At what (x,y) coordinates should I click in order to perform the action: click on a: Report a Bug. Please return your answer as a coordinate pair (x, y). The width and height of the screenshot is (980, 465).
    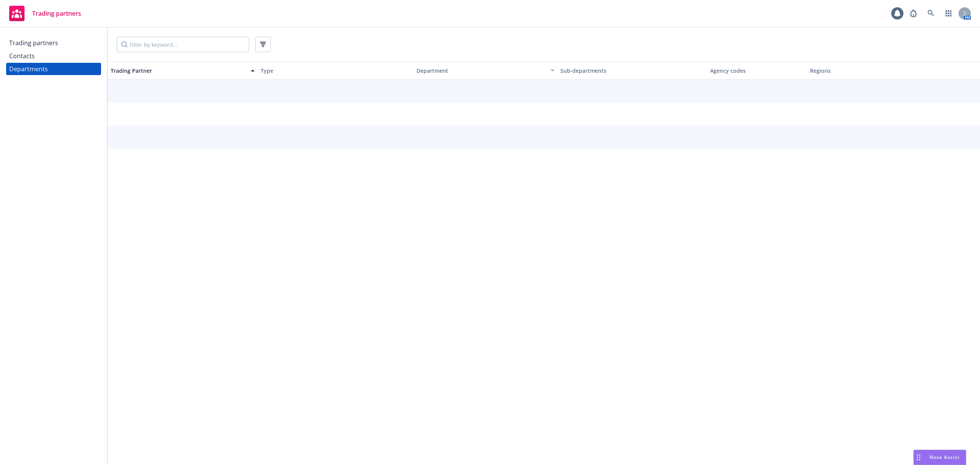
    Looking at the image, I should click on (914, 14).